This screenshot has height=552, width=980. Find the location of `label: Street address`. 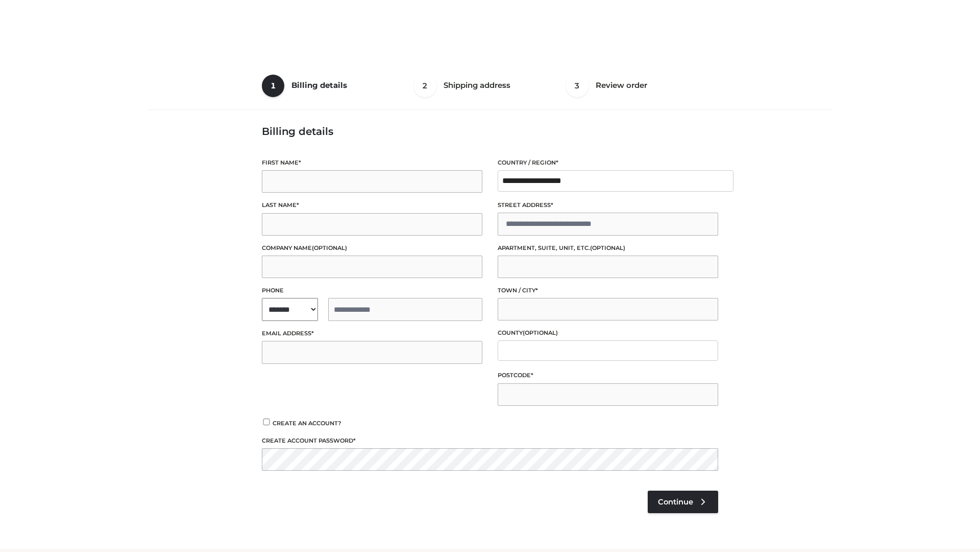

label: Street address is located at coordinates (608, 205).